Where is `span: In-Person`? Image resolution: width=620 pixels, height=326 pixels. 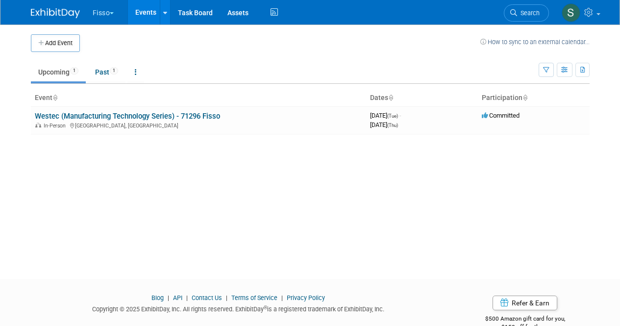 span: In-Person is located at coordinates (56, 125).